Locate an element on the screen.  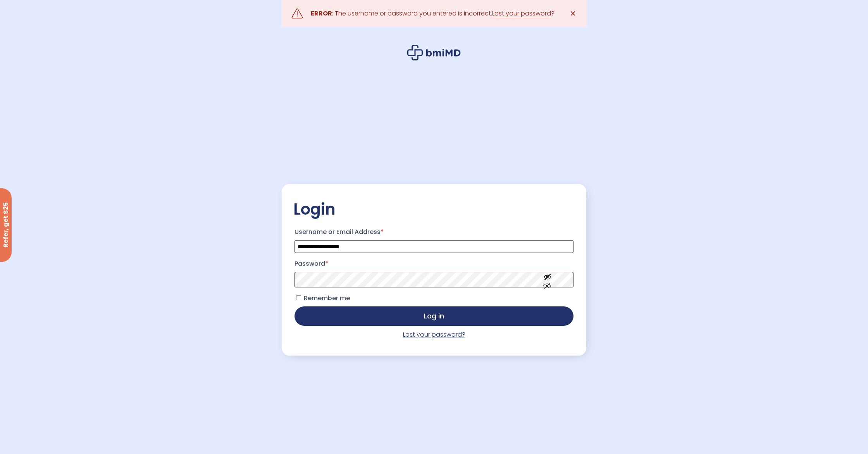
div: : The username or password you entered is incorrect. ? is located at coordinates (432, 14).